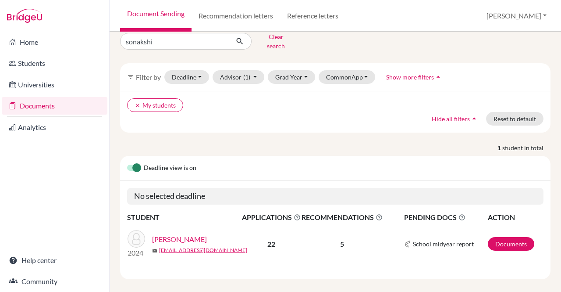 This screenshot has height=292, width=561. What do you see at coordinates (155, 250) in the screenshot?
I see `span: mail` at bounding box center [155, 250].